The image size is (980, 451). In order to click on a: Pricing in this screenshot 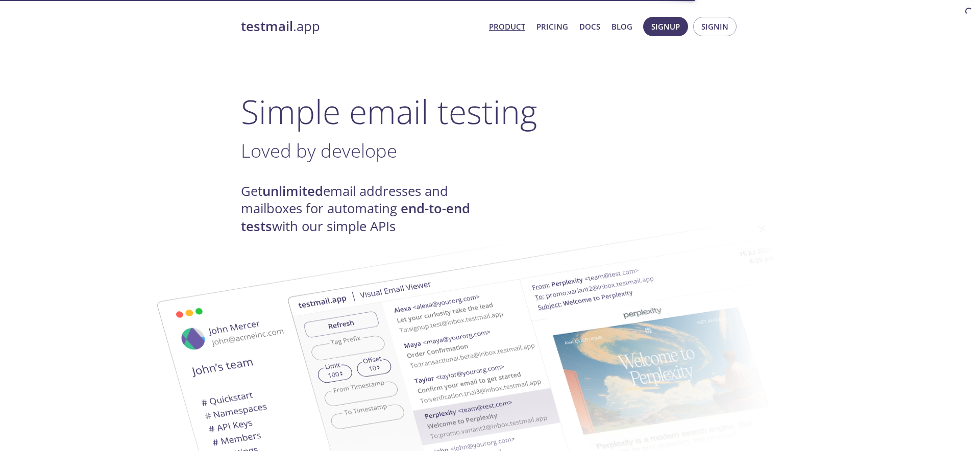, I will do `click(552, 27)`.